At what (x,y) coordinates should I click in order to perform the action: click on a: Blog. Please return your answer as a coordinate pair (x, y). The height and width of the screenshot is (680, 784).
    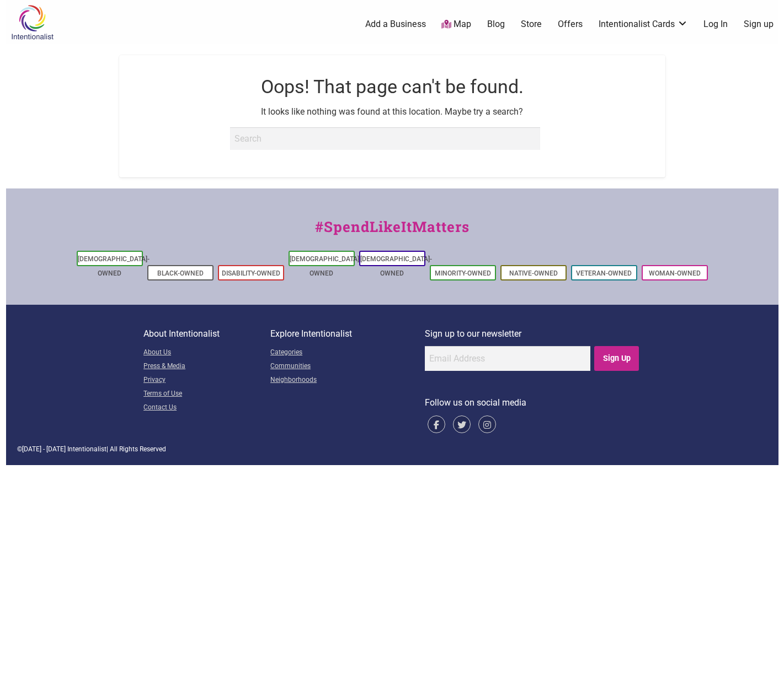
    Looking at the image, I should click on (496, 24).